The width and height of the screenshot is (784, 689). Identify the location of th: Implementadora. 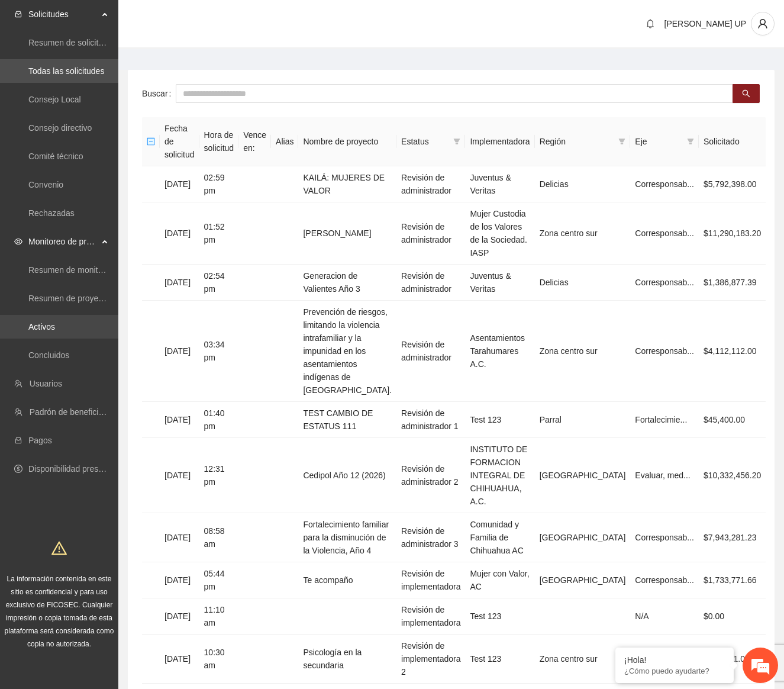
(499, 141).